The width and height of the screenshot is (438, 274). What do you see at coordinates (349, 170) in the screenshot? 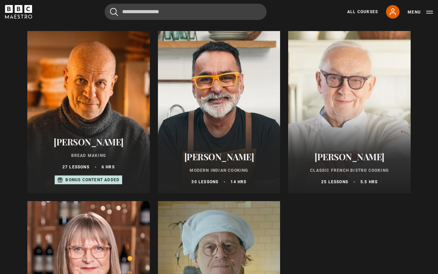
I see `p: Classic French Bistro Cooking` at bounding box center [349, 170].